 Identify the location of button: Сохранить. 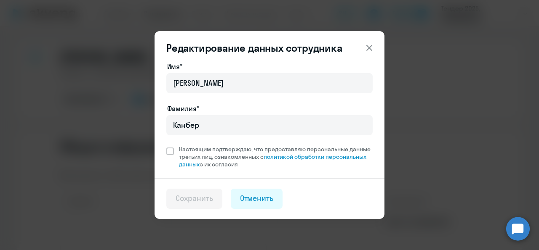
(194, 199).